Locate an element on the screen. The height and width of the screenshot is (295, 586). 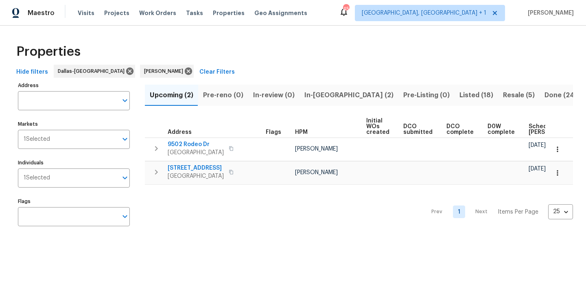
div: 25 is located at coordinates (561, 212).